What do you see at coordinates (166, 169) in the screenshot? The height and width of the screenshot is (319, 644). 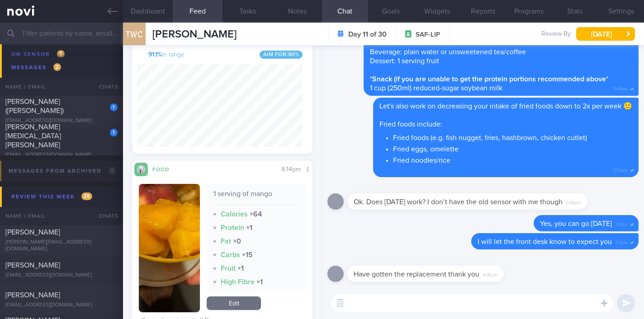 I see `div: Food` at bounding box center [166, 169].